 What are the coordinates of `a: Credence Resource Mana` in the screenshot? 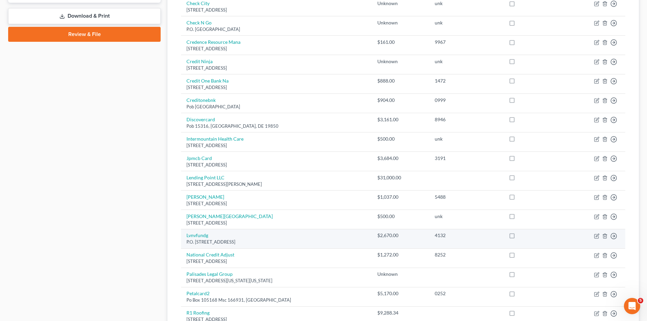 It's located at (213, 42).